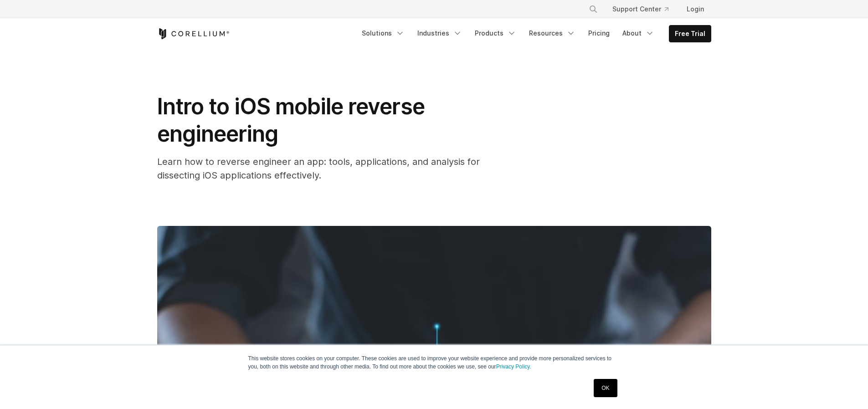  I want to click on a: Resources, so click(553, 33).